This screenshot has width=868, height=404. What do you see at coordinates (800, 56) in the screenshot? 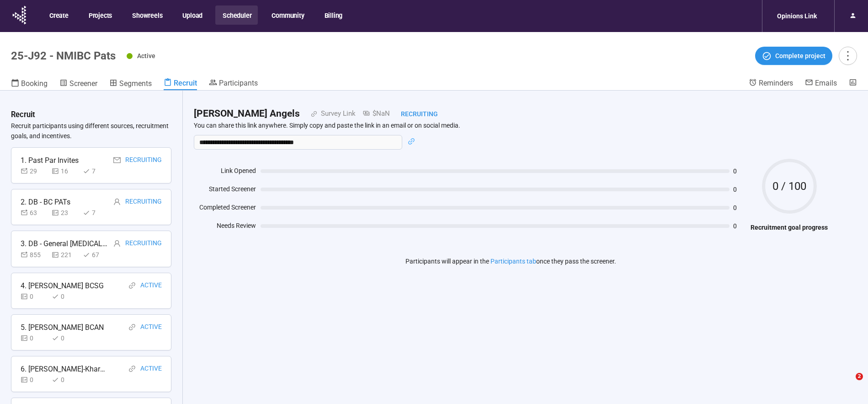
I see `span: Complete project` at bounding box center [800, 56].